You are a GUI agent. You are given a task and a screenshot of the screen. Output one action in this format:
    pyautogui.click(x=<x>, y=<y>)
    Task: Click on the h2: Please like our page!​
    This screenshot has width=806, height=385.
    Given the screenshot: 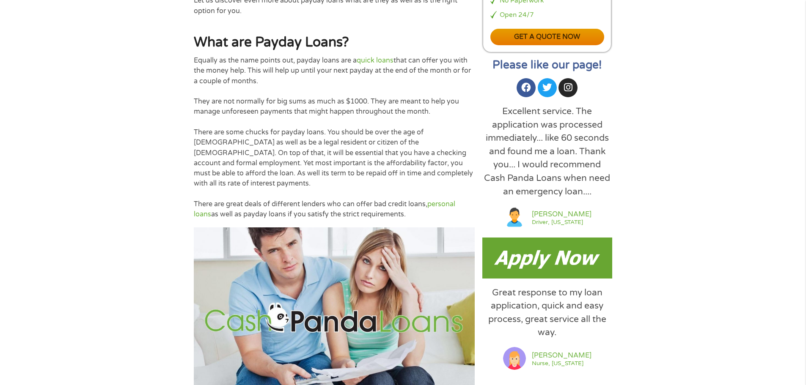 What is the action you would take?
    pyautogui.click(x=547, y=65)
    